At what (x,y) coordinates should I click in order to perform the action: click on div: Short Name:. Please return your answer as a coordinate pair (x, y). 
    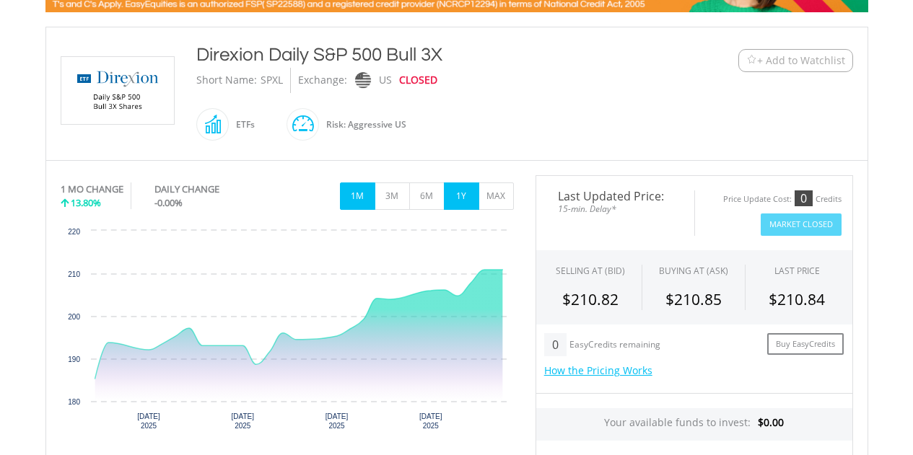
    Looking at the image, I should click on (227, 80).